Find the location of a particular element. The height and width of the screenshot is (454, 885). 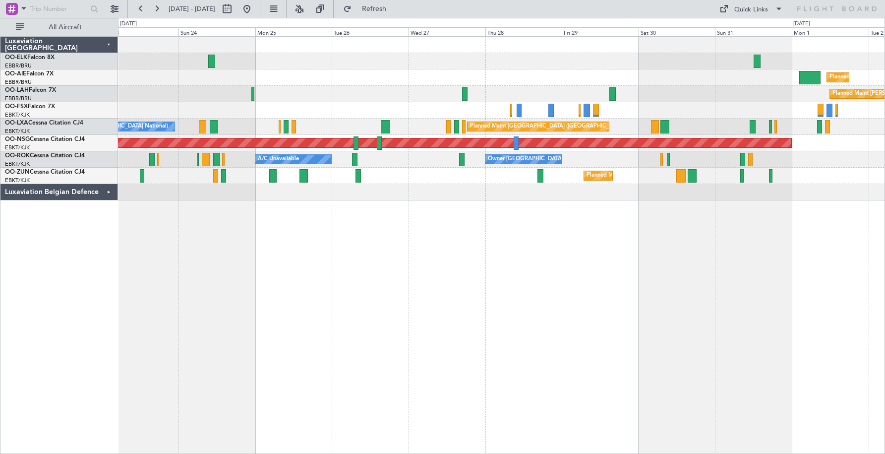

span: All Aircraft is located at coordinates (65, 27).